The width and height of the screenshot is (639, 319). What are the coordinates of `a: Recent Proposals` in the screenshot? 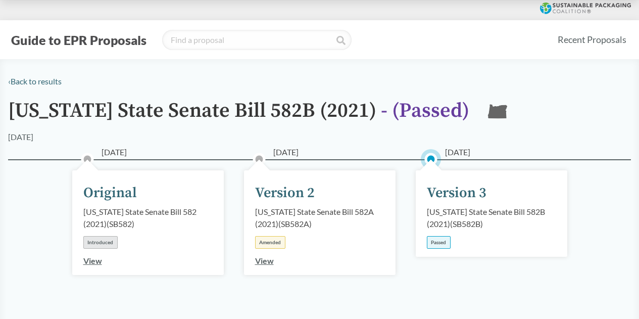 It's located at (592, 39).